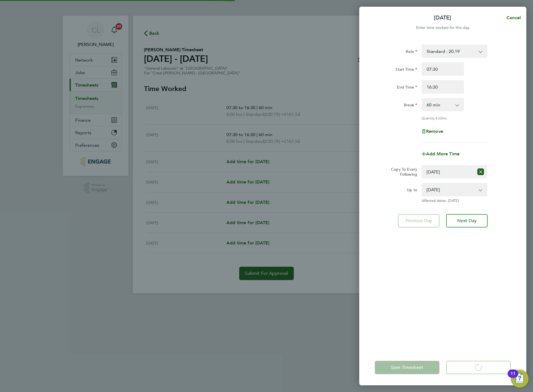 Image resolution: width=533 pixels, height=392 pixels. What do you see at coordinates (432, 132) in the screenshot?
I see `button: Remove` at bounding box center [432, 132].